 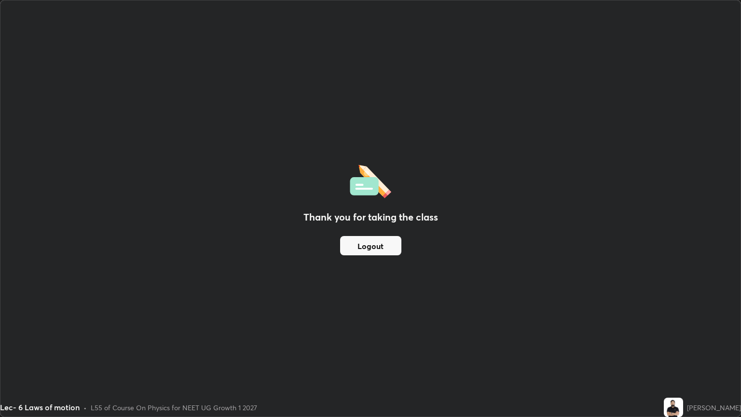 What do you see at coordinates (371, 246) in the screenshot?
I see `button: Logout` at bounding box center [371, 246].